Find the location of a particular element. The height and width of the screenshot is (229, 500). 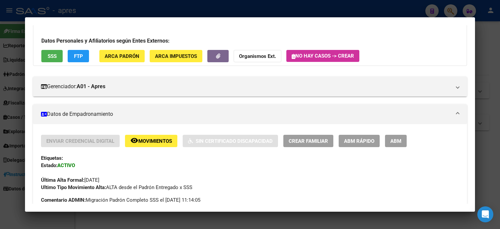

span: Movimientos is located at coordinates (155, 141).